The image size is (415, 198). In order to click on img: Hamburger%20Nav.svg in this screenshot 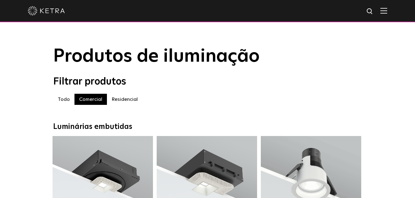, I will do `click(384, 11)`.